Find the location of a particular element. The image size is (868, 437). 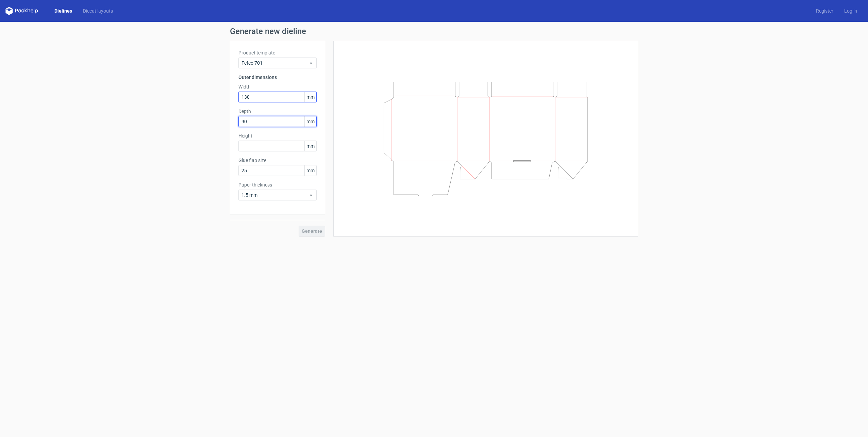

h1: Generate new dieline is located at coordinates (434, 31).